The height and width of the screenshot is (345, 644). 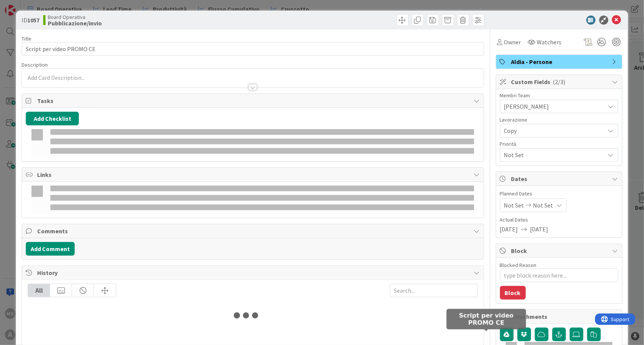 I want to click on span: Aldia - Persone, so click(x=560, y=62).